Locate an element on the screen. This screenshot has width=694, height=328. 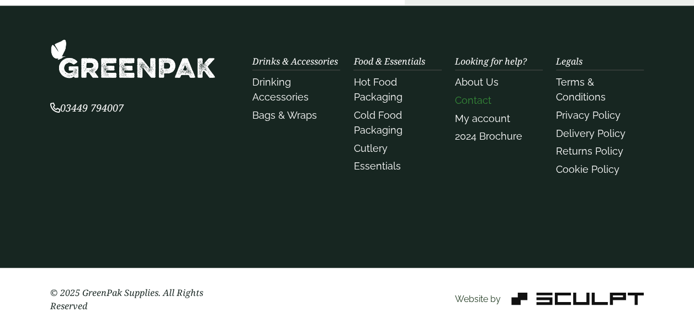
img: Sculpt is located at coordinates (578, 298).